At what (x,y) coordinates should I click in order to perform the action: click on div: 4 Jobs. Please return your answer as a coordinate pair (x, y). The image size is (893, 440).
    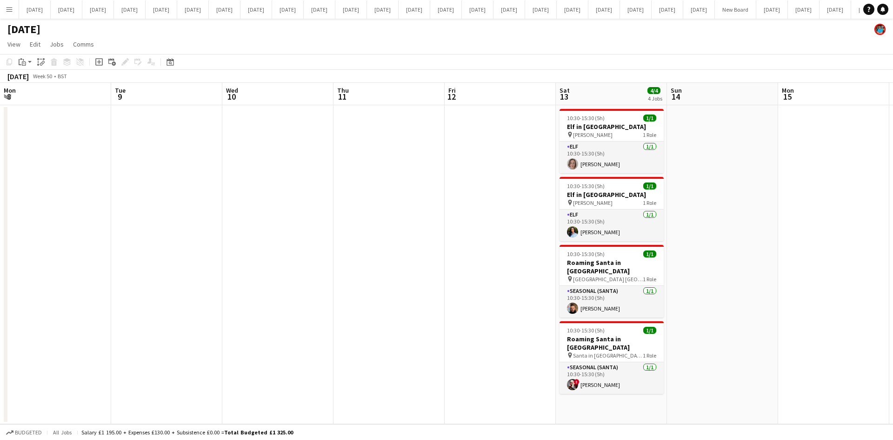
    Looking at the image, I should click on (655, 98).